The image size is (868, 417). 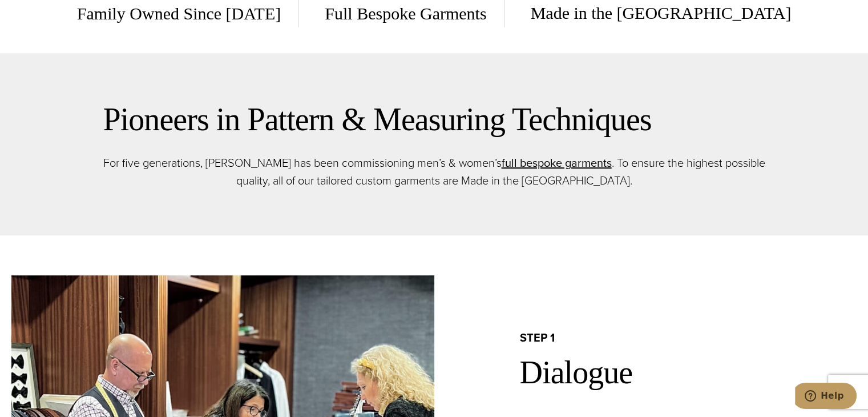 What do you see at coordinates (688, 337) in the screenshot?
I see `h2: step 1` at bounding box center [688, 337].